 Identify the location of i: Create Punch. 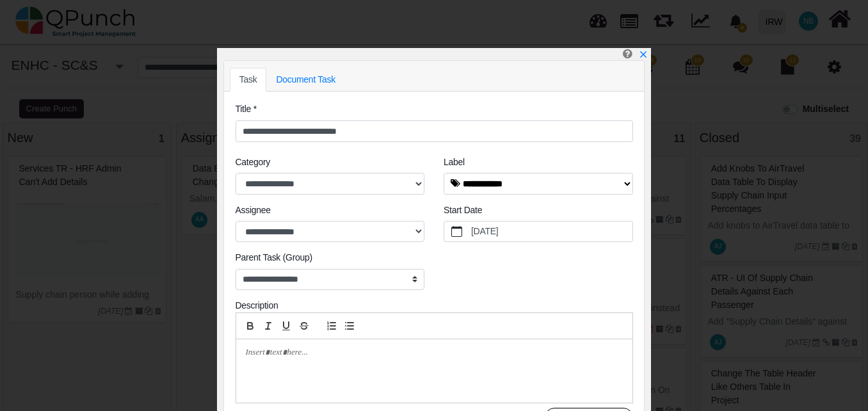
(627, 53).